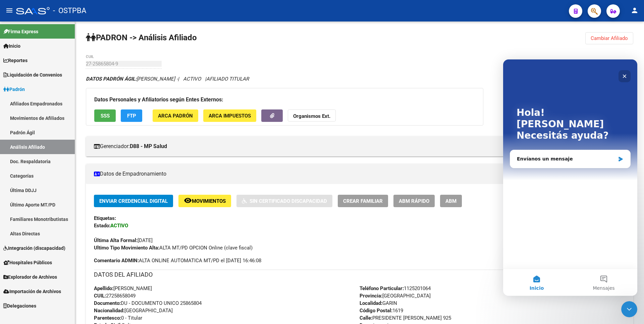 This screenshot has height=324, width=644. Describe the element at coordinates (117, 260) in the screenshot. I see `strong: Comentario ADMIN:` at that location.